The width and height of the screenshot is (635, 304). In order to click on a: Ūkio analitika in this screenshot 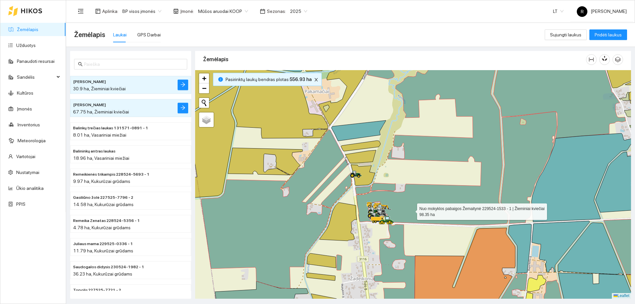, I will do `click(30, 188)`.